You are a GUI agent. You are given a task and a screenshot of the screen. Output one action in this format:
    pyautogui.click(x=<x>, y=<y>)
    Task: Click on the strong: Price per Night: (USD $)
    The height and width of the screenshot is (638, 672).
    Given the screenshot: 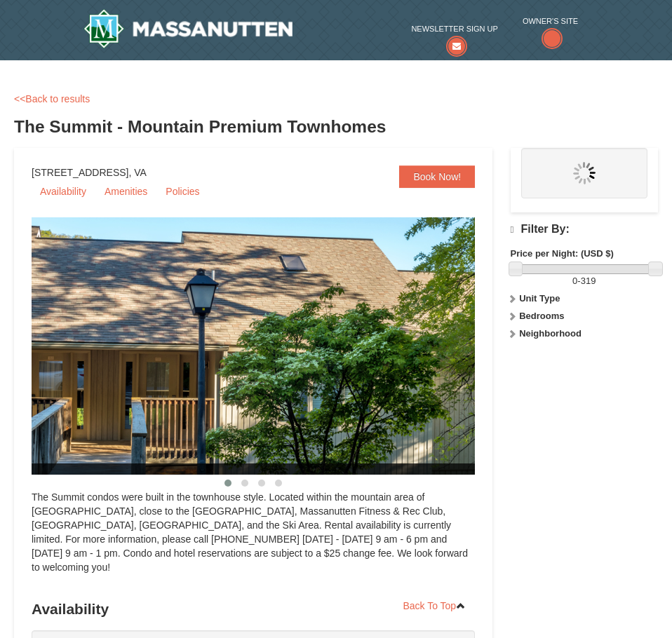 What is the action you would take?
    pyautogui.click(x=562, y=253)
    